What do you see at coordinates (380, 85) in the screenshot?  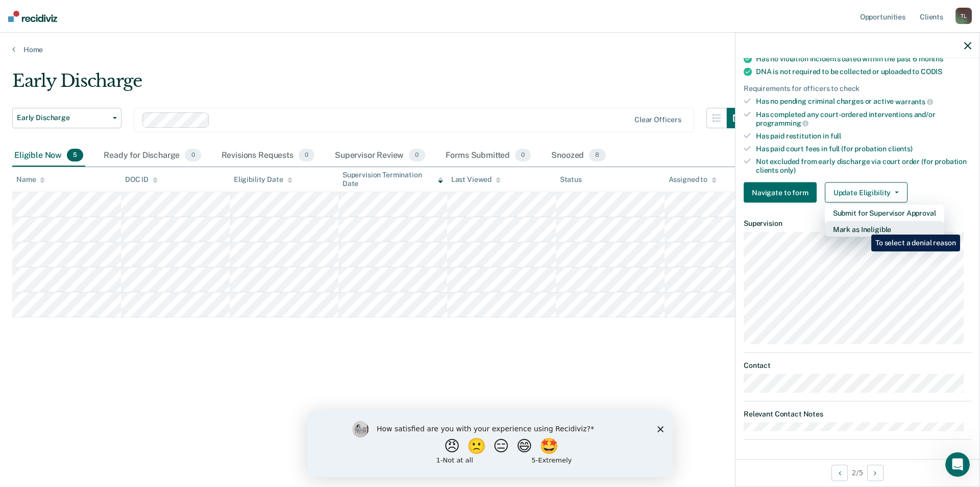 I see `div: Early Discharge` at bounding box center [380, 85].